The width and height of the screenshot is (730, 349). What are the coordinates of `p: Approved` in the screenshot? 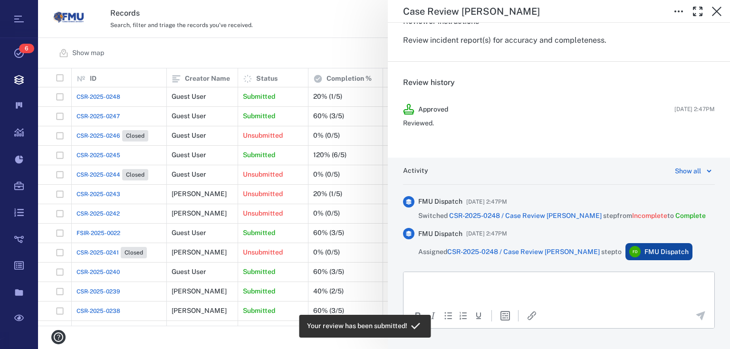 It's located at (433, 110).